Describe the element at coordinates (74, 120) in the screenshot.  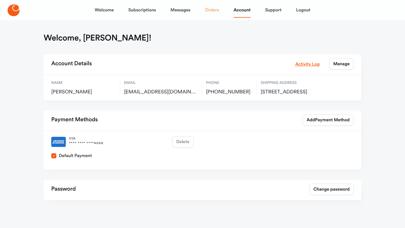
I see `h2: Payment Methods` at that location.